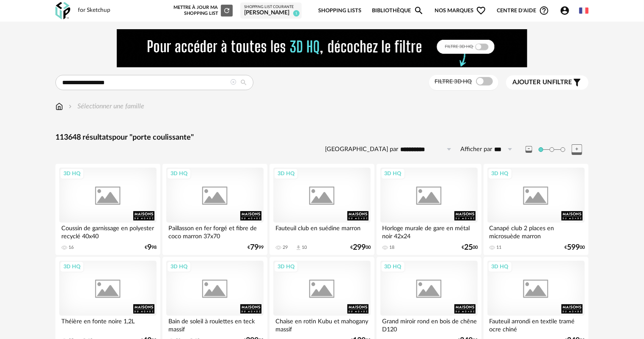  I want to click on span: Ajouter un, so click(532, 82).